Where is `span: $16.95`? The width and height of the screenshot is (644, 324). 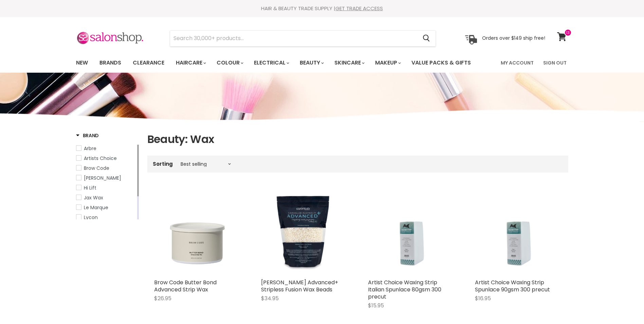
span: $16.95 is located at coordinates (482, 298).